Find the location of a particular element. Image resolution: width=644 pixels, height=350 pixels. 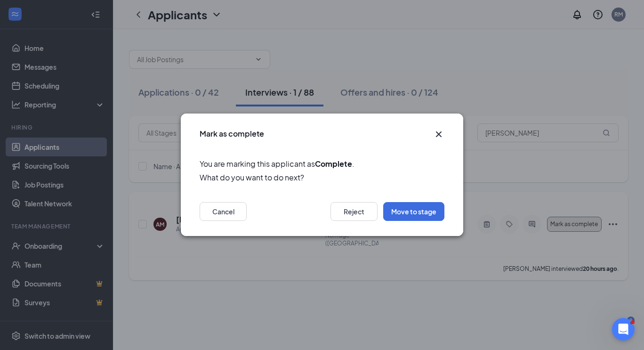

span: What do you want to do next? is located at coordinates (322, 178).